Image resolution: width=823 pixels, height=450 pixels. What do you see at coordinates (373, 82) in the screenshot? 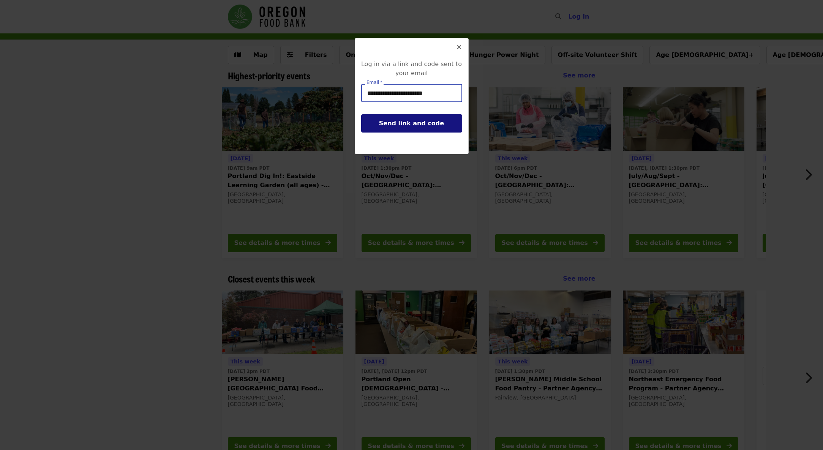
I see `span: Email` at bounding box center [373, 82].